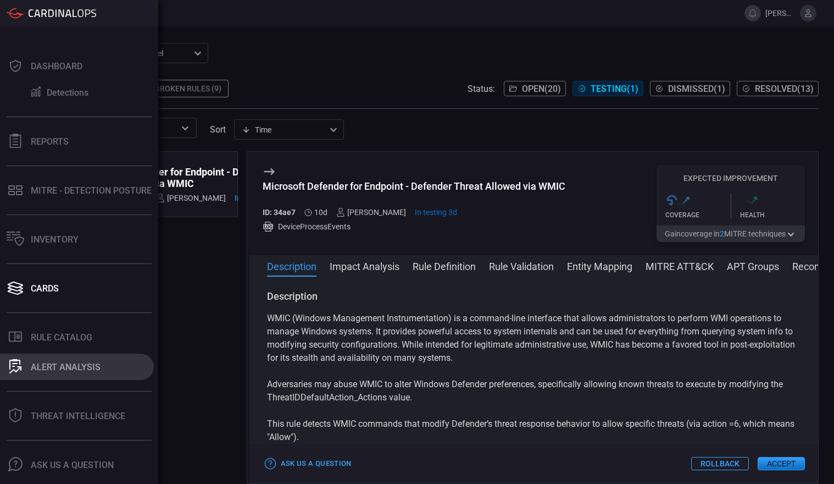 The image size is (834, 484). I want to click on button: Rule Definition, so click(444, 265).